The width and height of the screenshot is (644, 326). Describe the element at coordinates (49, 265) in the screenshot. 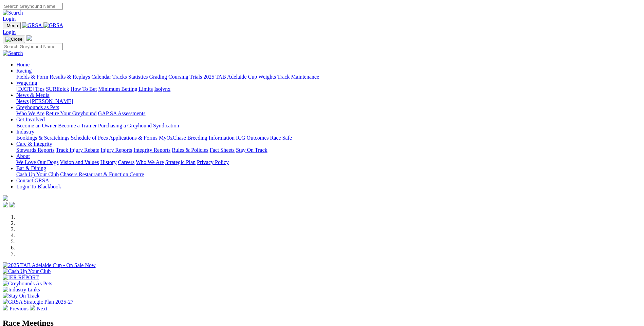

I see `img: 2025 TAB Adelaide Cup - On Sale Now` at that location.